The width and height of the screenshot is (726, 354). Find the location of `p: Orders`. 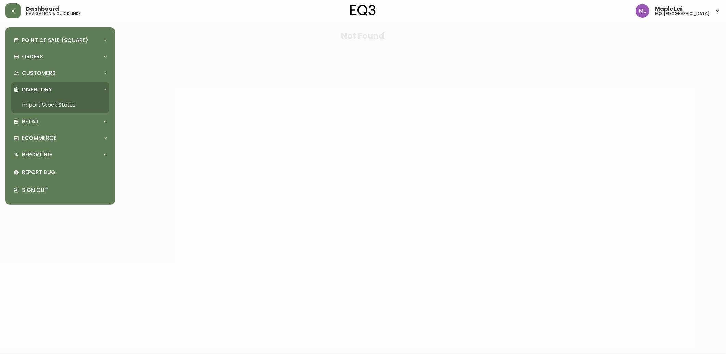

p: Orders is located at coordinates (32, 57).